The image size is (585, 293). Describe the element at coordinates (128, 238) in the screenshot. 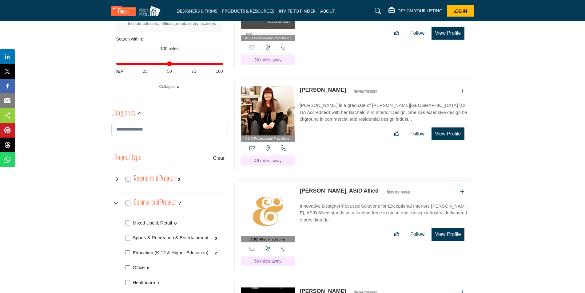

I see `input: Select Sports & Recreation & Entertainment checkbox` at that location.